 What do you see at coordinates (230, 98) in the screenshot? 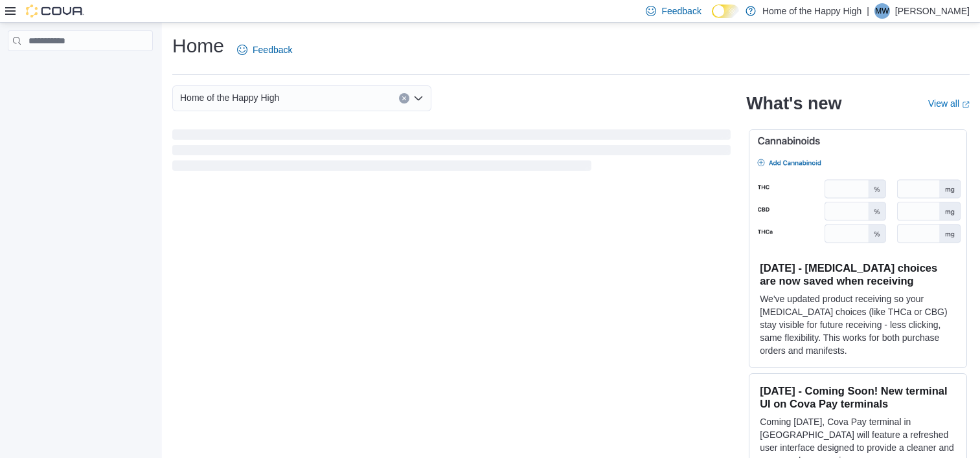
I see `span: Home of the Happy High` at bounding box center [230, 98].